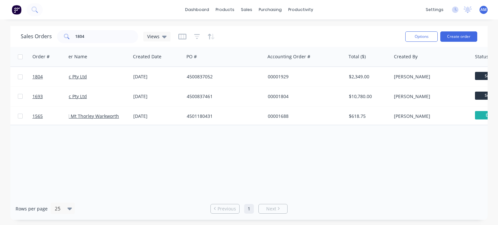  I want to click on span: Rows per page, so click(31, 209).